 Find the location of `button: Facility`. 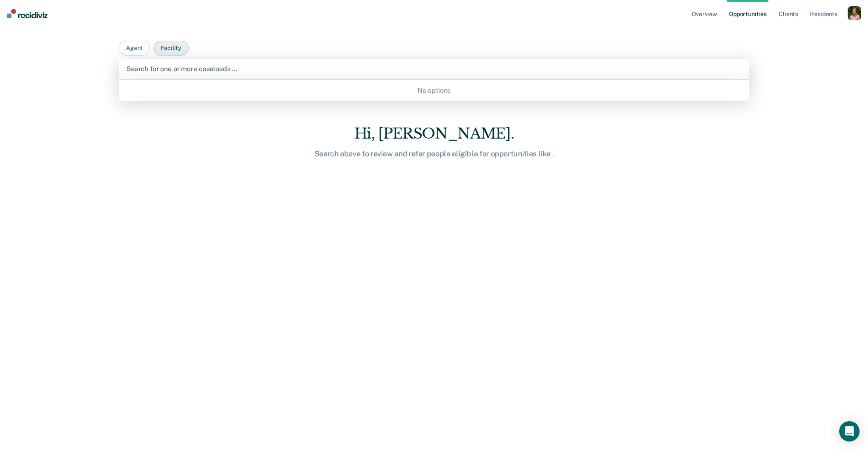

button: Facility is located at coordinates (171, 48).